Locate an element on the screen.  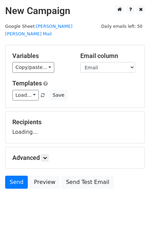
h5: Variables is located at coordinates (41, 56).